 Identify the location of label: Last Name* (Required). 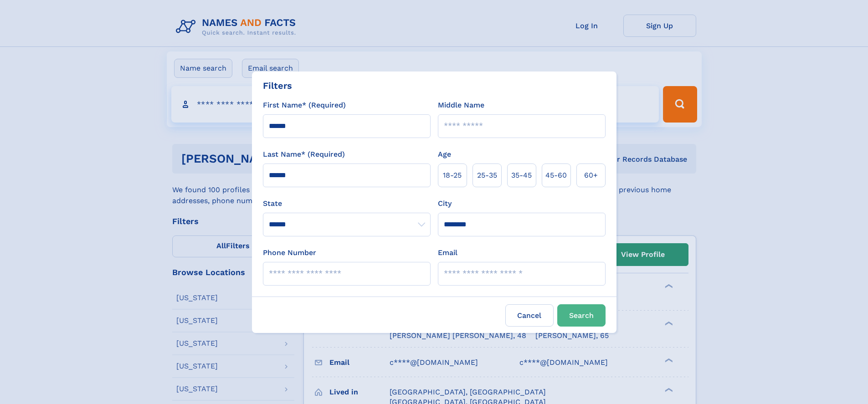
(304, 154).